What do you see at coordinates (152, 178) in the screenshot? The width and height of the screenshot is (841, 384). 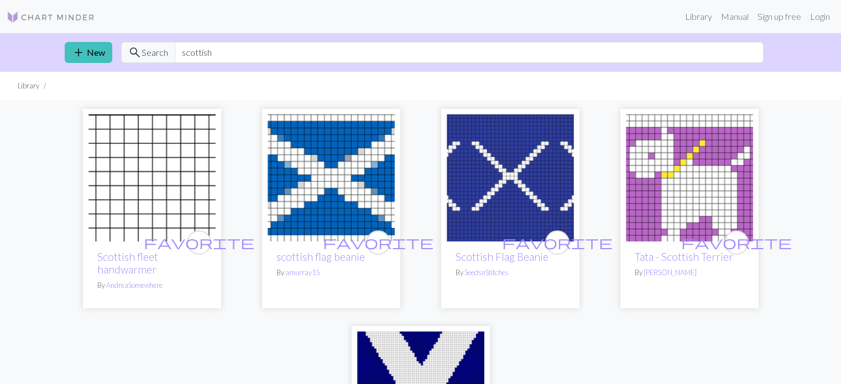 I see `img: Scottish fleet handwarmer` at bounding box center [152, 178].